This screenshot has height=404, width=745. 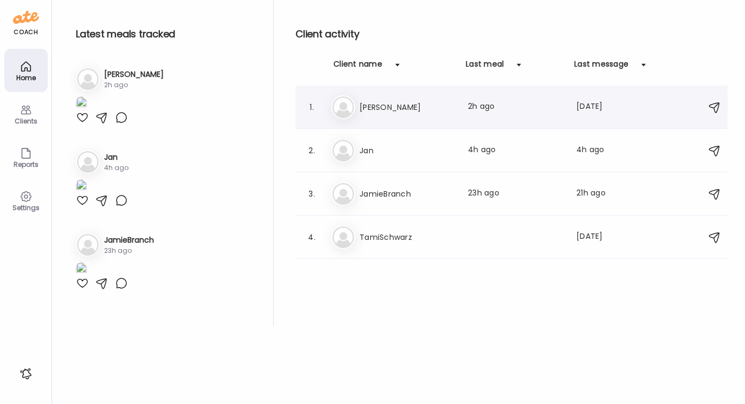 What do you see at coordinates (312, 237) in the screenshot?
I see `div: 4.` at bounding box center [312, 237].